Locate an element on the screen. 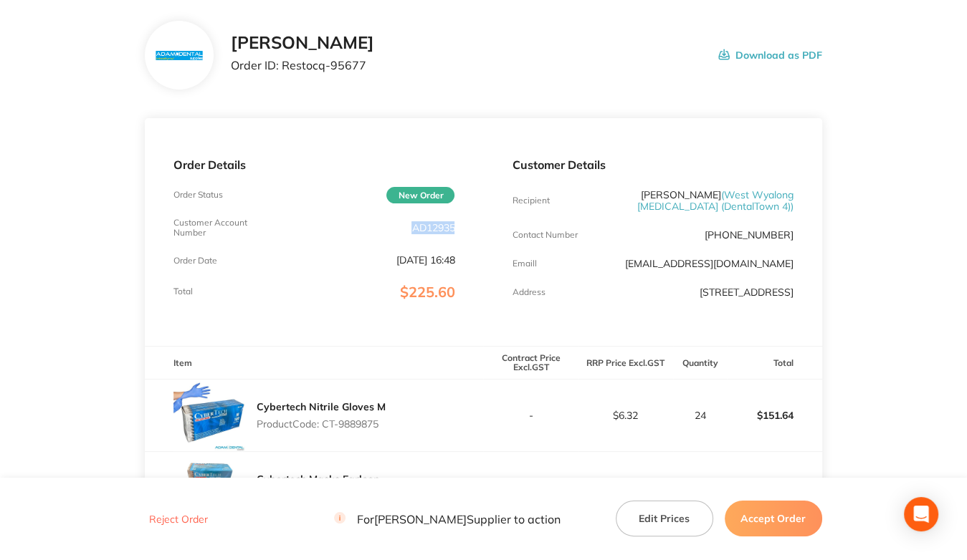  button: Edit Prices is located at coordinates (665, 518).